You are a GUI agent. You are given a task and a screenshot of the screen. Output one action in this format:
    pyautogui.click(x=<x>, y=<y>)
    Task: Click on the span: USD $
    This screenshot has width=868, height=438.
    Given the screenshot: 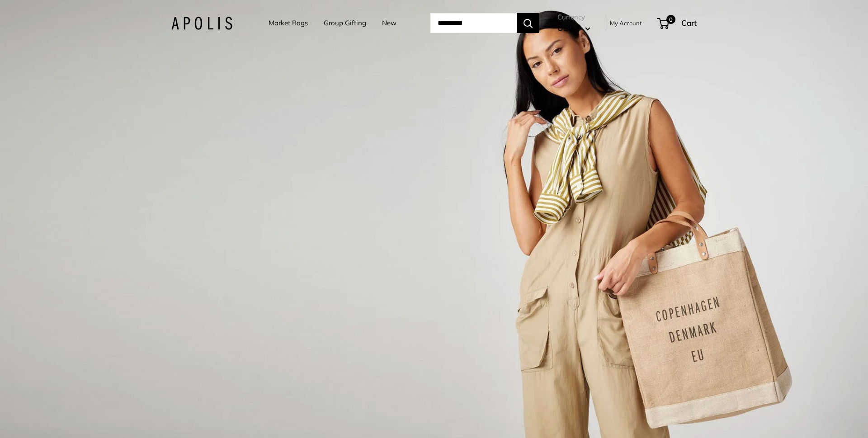 What is the action you would take?
    pyautogui.click(x=569, y=28)
    